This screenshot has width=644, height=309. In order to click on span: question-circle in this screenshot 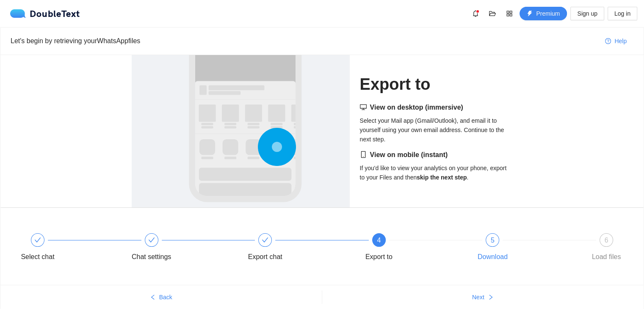, I will do `click(608, 42)`.